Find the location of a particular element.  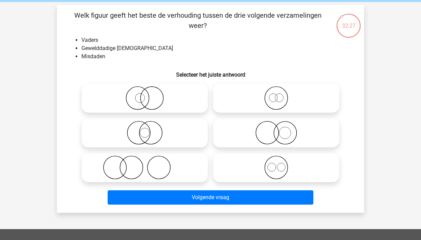

button: Volgende vraag is located at coordinates (210, 197).